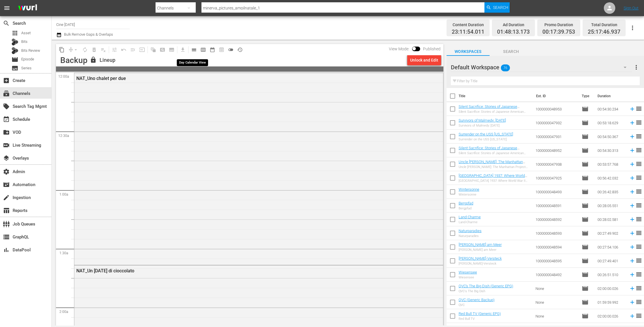 The height and width of the screenshot is (327, 644). I want to click on span: Create Series Block, so click(172, 49).